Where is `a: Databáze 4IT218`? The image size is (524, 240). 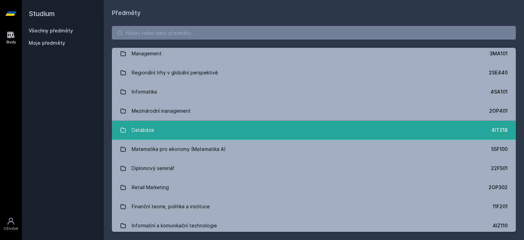 a: Databáze 4IT218 is located at coordinates (314, 130).